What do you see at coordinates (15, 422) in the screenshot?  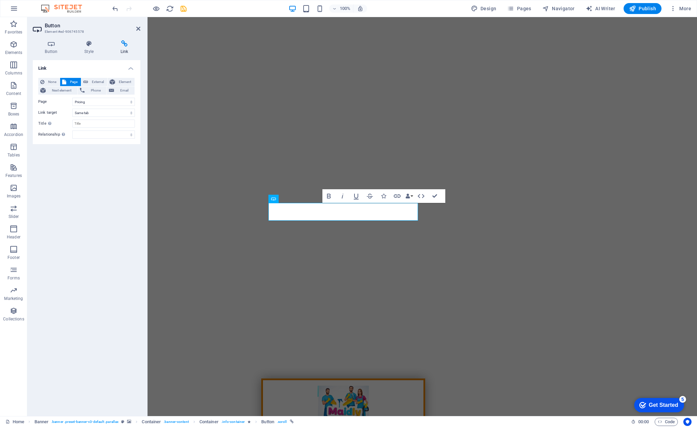 I see `a: Click to cancel selection. Double-click to open Pages` at bounding box center [15, 422].